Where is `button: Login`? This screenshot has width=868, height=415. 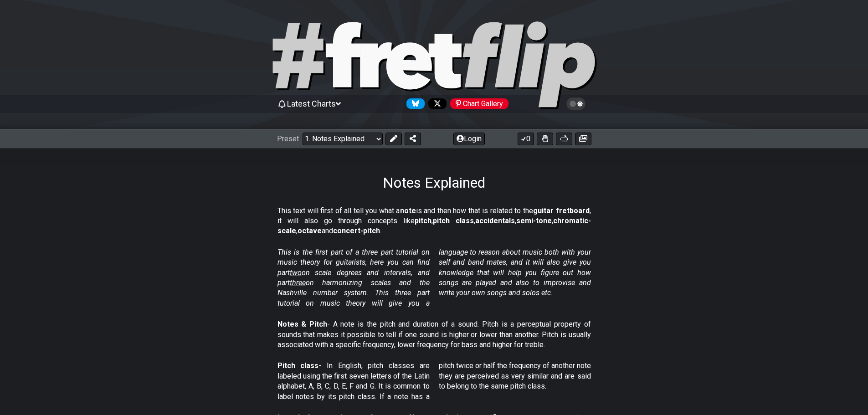 button: Login is located at coordinates (469, 139).